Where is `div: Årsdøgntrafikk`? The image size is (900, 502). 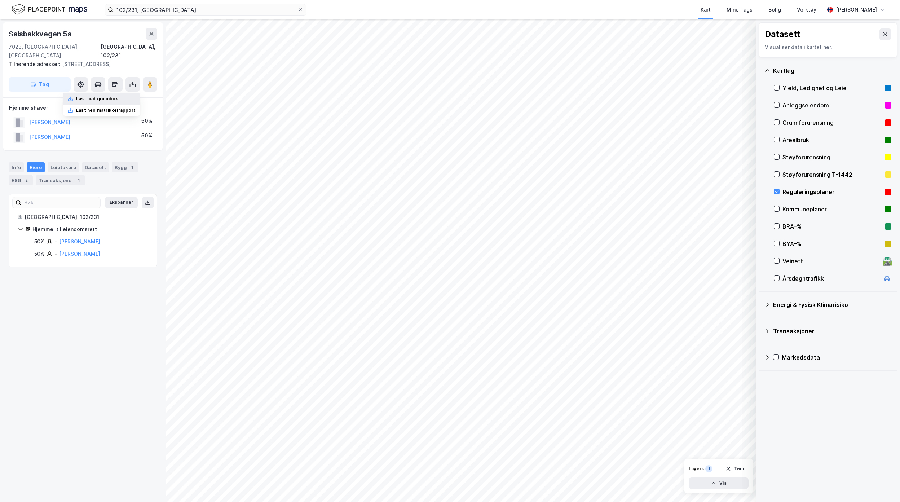 div: Årsdøgntrafikk is located at coordinates (831, 278).